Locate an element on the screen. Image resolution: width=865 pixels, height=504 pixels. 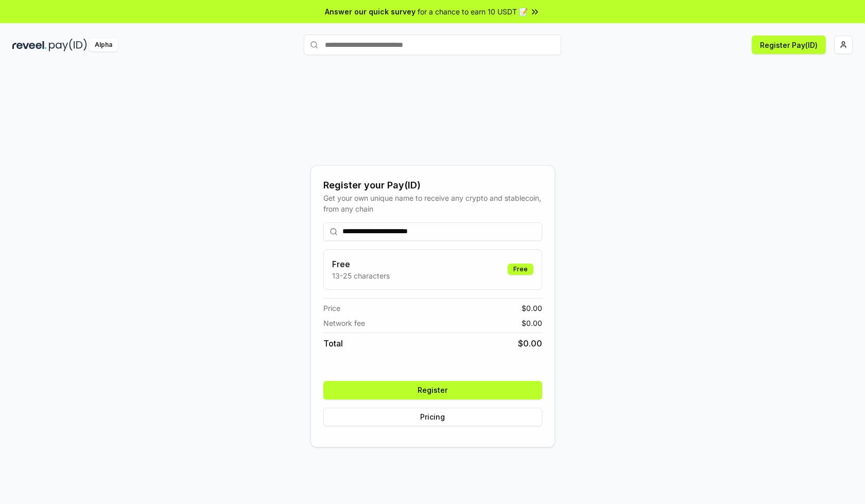
div: Free is located at coordinates (521, 269).